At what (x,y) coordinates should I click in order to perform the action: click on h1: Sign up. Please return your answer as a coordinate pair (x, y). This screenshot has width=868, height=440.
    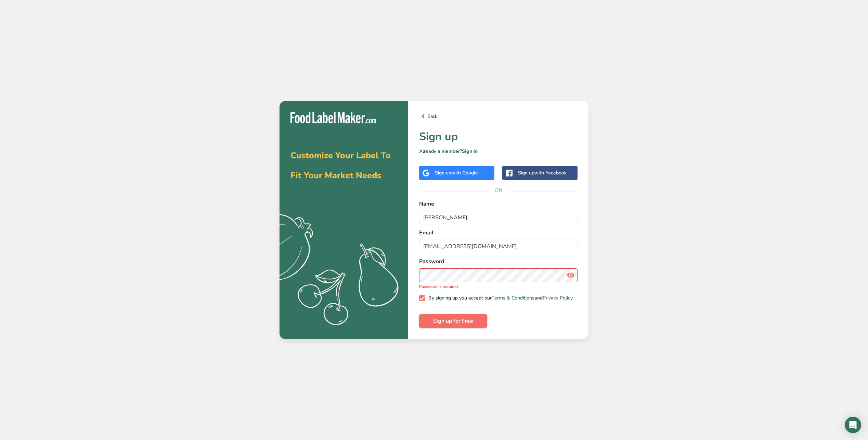
    Looking at the image, I should click on (499, 137).